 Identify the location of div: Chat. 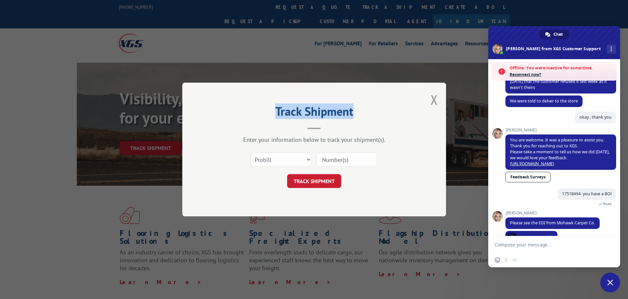
(554, 34).